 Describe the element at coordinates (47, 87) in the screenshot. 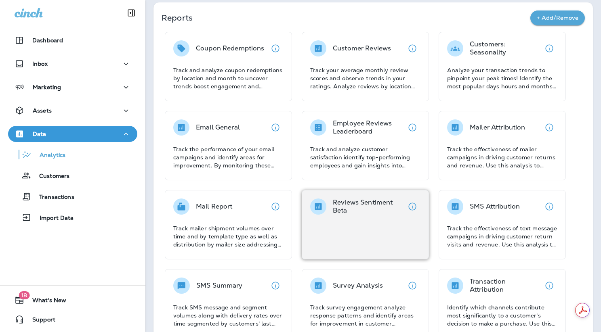

I see `p: Marketing` at that location.